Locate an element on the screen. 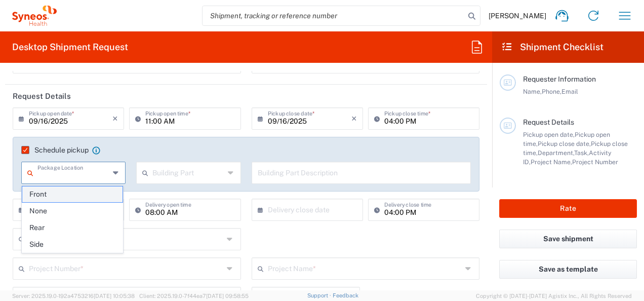 This screenshot has width=644, height=301. label: Schedule pickup is located at coordinates (55, 150).